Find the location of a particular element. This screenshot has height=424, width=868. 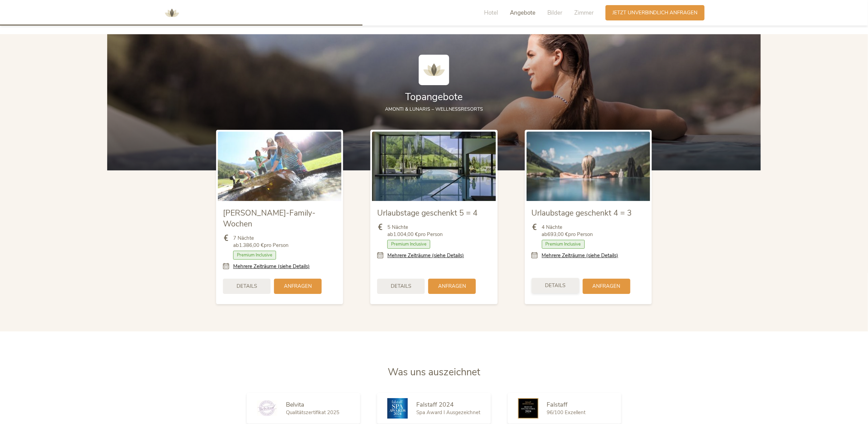

span: Zimmer is located at coordinates (584, 13).